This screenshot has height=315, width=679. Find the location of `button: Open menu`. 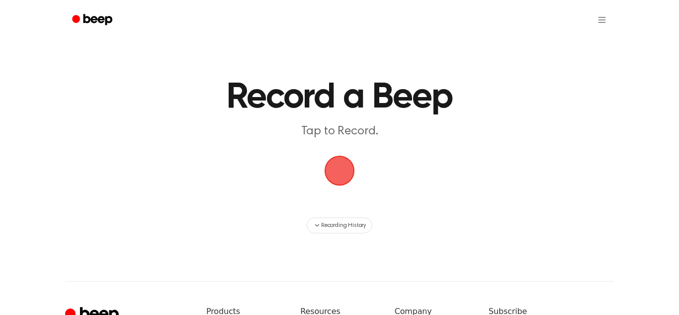

button: Open menu is located at coordinates (602, 20).